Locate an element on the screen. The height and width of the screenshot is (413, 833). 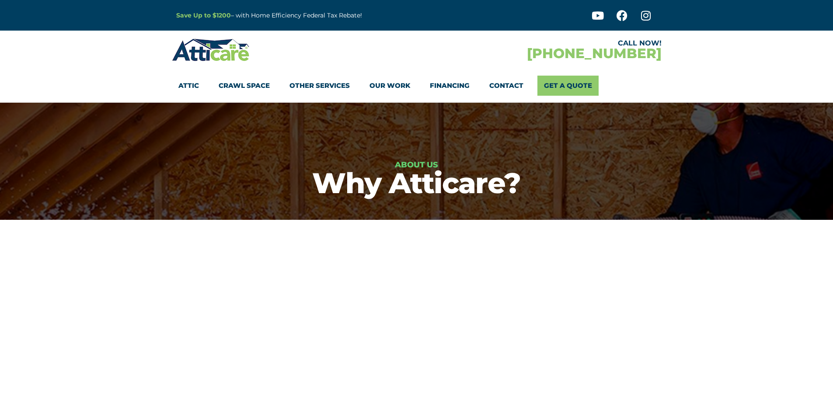
a: Our Work is located at coordinates (389, 86).